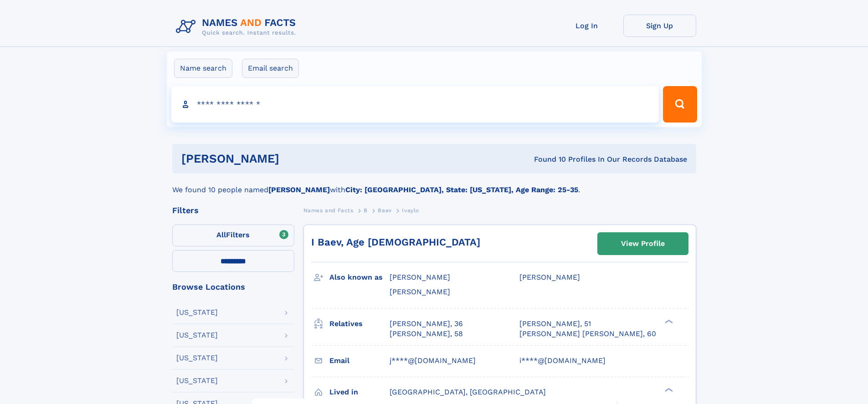 This screenshot has height=404, width=868. What do you see at coordinates (234, 236) in the screenshot?
I see `label: Filters` at bounding box center [234, 236].